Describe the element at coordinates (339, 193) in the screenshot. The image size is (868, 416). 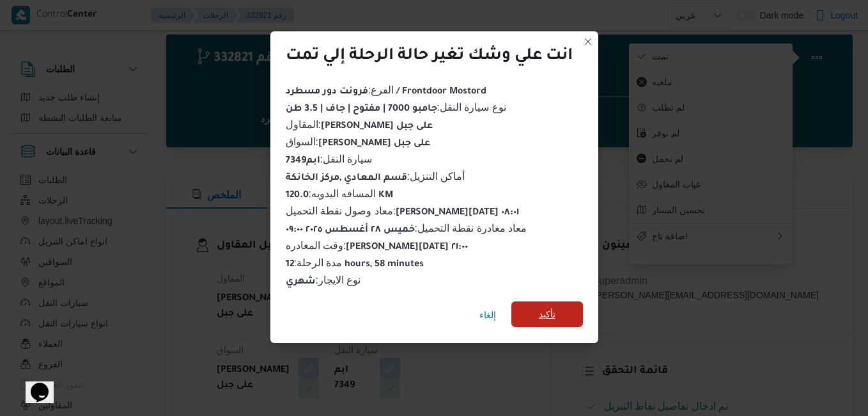
I see `span: المسافه اليدويه :` at that location.